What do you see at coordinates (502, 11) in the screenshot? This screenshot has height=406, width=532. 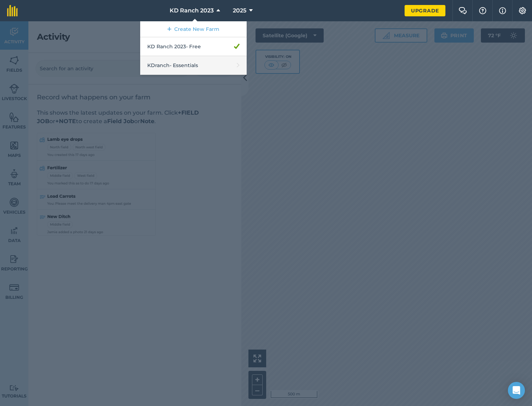 I see `img: svg+xml;base64,PHN2ZyB4bWxucz0iaHR0cDovL3d3dy53My5vcmcvMjAwMC9zdmciIHdpZHRoPSIxNyIgaGVpZ2h0PSIxNy...` at bounding box center [502, 11].